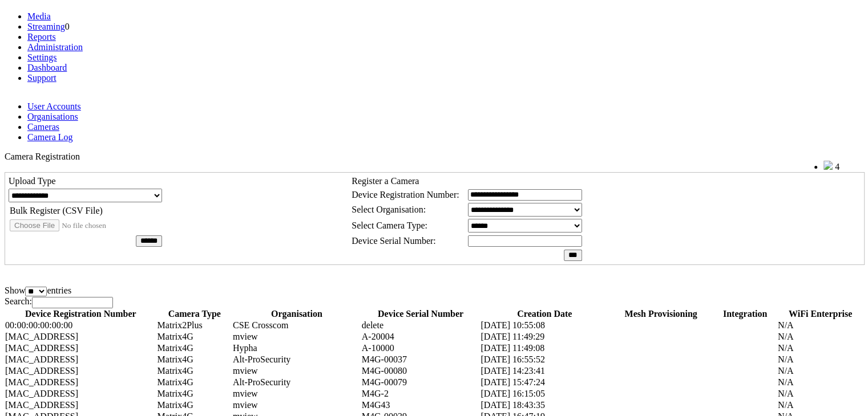 The image size is (868, 416). What do you see at coordinates (744, 314) in the screenshot?
I see `th: Integration` at bounding box center [744, 314].